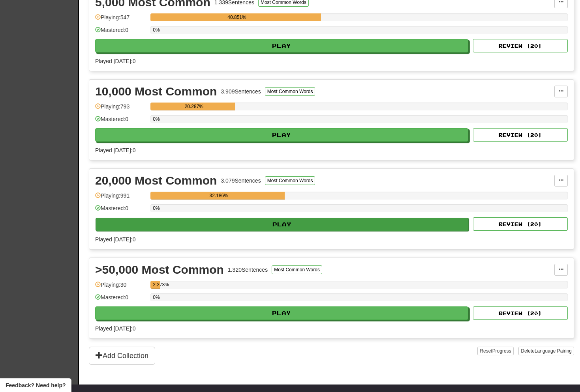  I want to click on span: Progress, so click(502, 351).